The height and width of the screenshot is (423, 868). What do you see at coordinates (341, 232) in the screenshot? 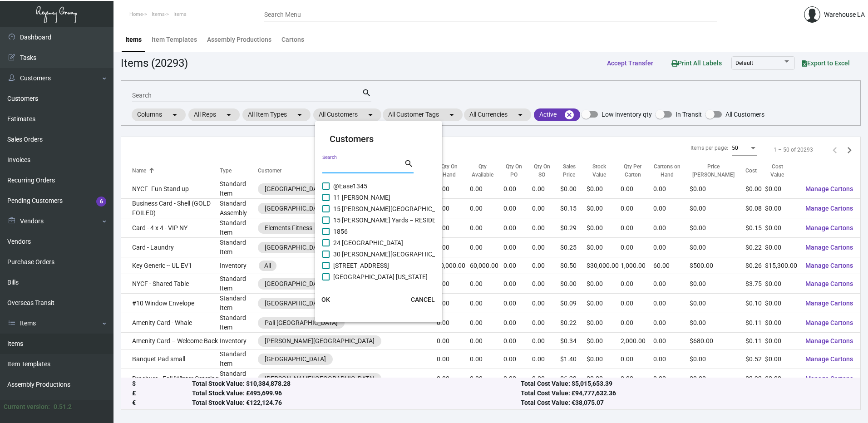
I see `span: 1856` at bounding box center [341, 232].